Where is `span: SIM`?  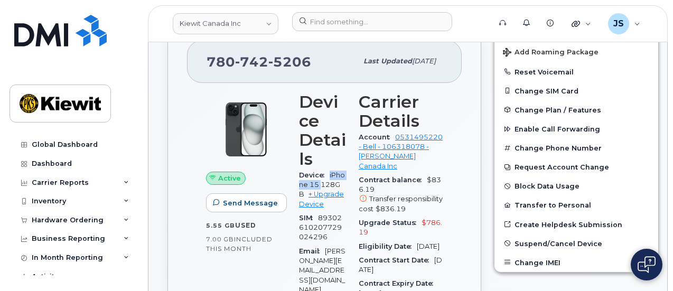
span: SIM is located at coordinates (309, 218).